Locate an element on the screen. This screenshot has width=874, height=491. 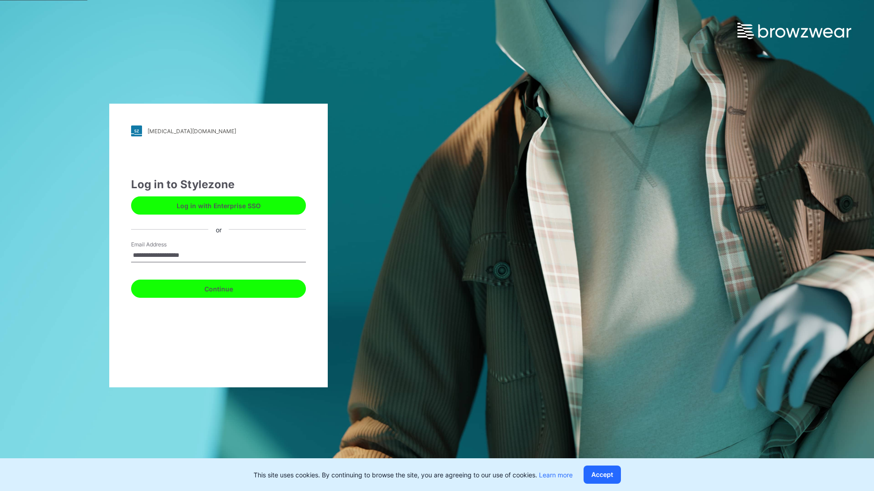
label: Email Address is located at coordinates (163, 245).